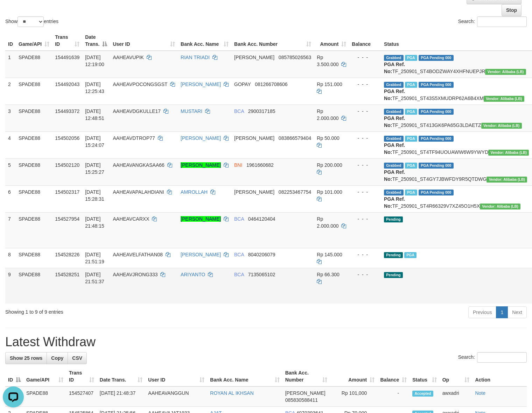  What do you see at coordinates (456, 64) in the screenshot?
I see `td: TF_250901_ST4BODZWAY4XHFNUEPJR` at bounding box center [456, 64].